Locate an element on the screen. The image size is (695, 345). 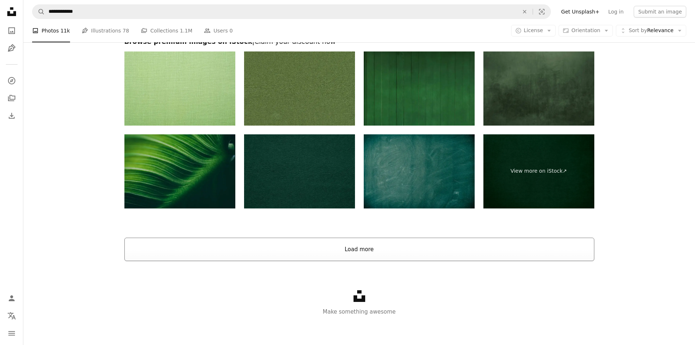
a: Log in is located at coordinates (616, 12).